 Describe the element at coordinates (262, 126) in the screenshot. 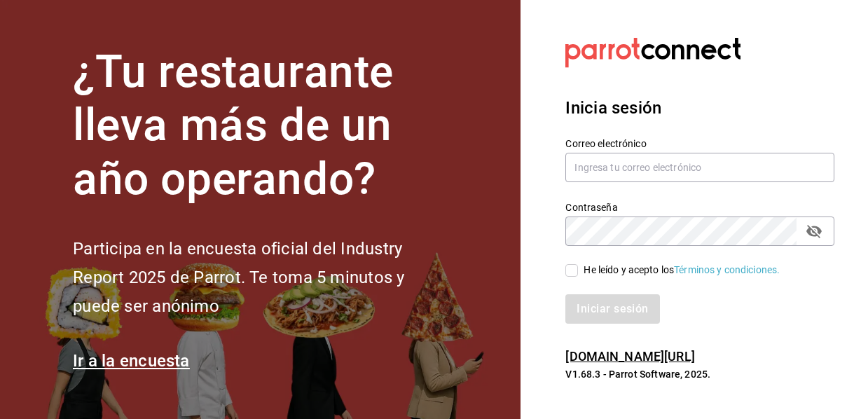

I see `h1: ¿Tu restaurante lleva más de un año operando?` at that location.